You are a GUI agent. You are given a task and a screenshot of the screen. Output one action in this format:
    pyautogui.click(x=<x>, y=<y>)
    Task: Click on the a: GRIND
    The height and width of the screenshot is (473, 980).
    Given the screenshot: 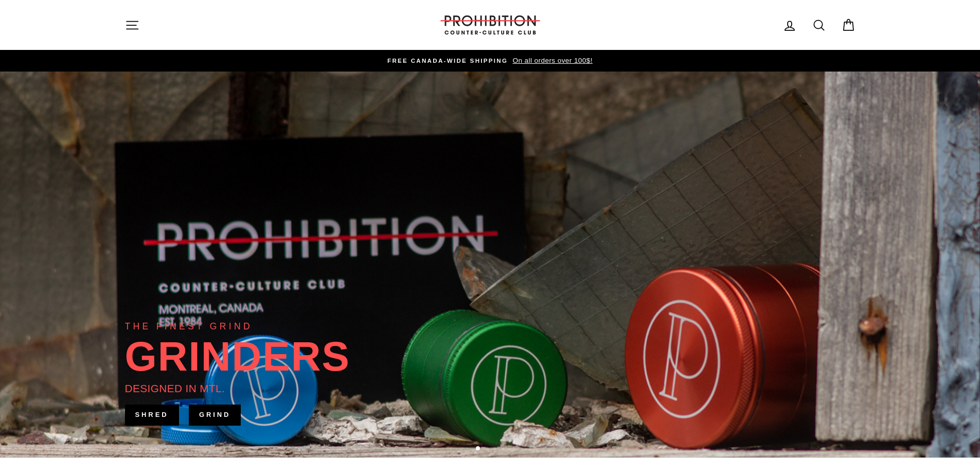 What is the action you would take?
    pyautogui.click(x=215, y=415)
    